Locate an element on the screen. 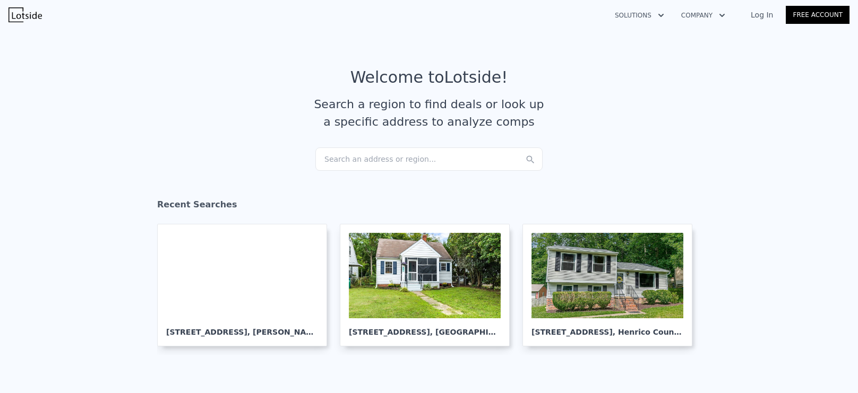  div: Recent Searches is located at coordinates (429, 207).